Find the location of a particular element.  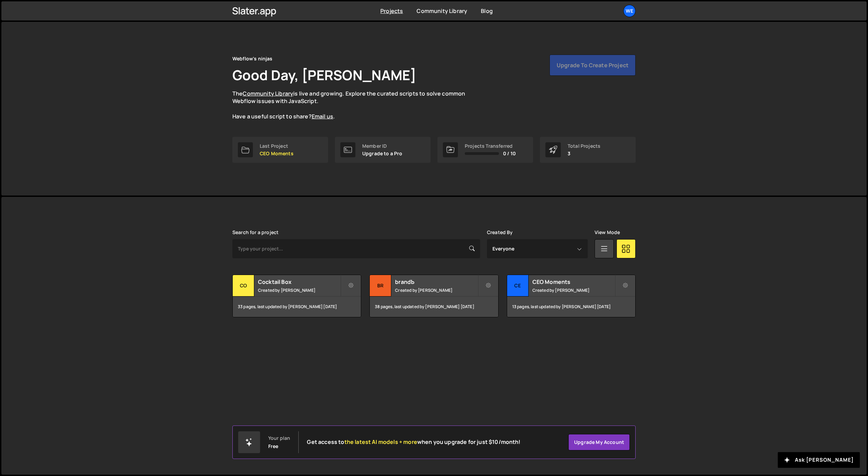

div: Free is located at coordinates (274, 446).